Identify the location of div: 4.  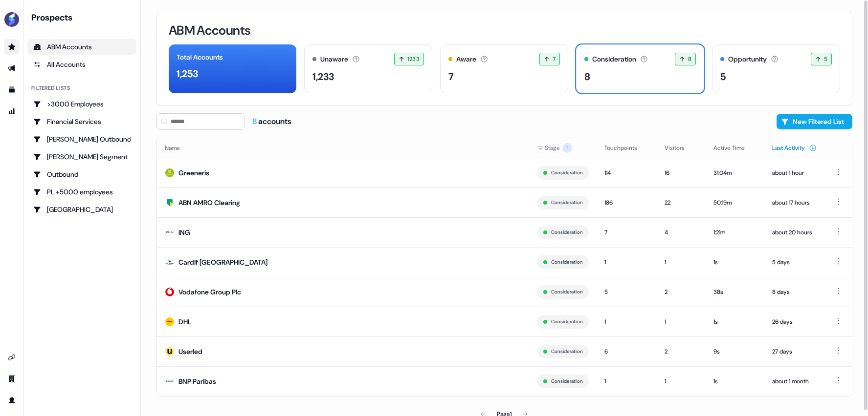
(681, 232).